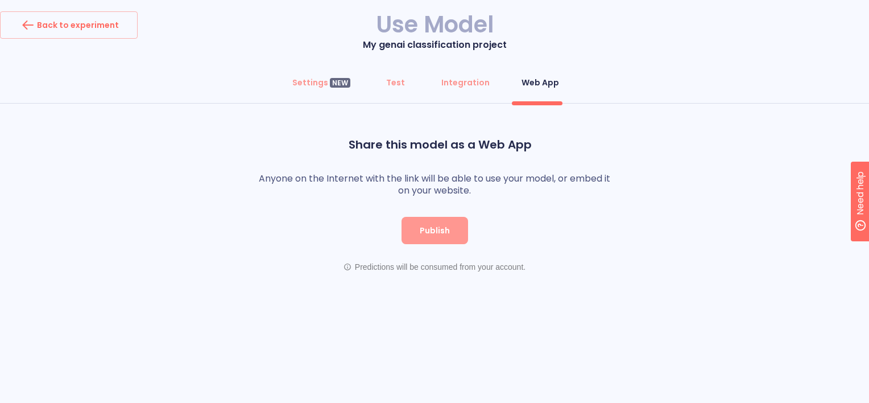  What do you see at coordinates (434, 230) in the screenshot?
I see `span: Publish` at bounding box center [434, 230].